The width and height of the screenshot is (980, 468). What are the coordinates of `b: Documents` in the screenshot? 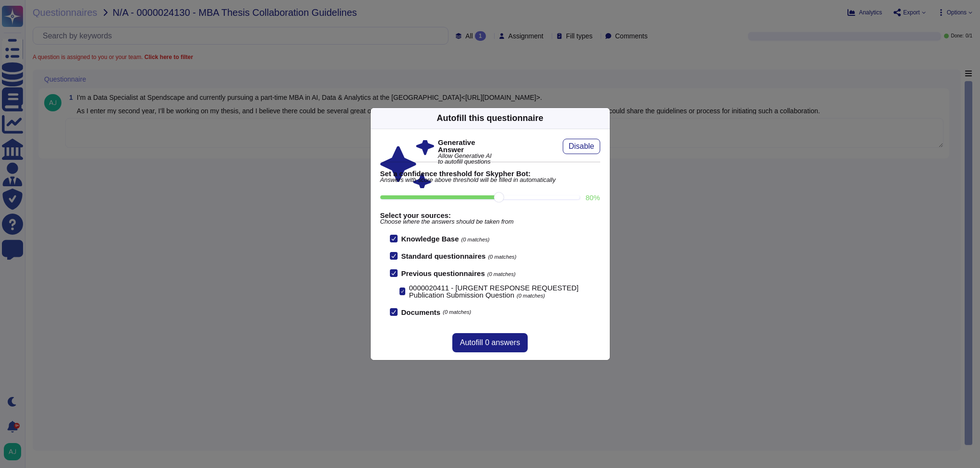 It's located at (421, 312).